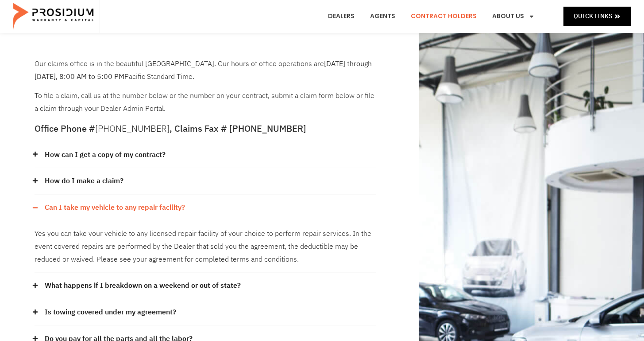 The image size is (644, 341). I want to click on span: Quick Links, so click(592, 16).